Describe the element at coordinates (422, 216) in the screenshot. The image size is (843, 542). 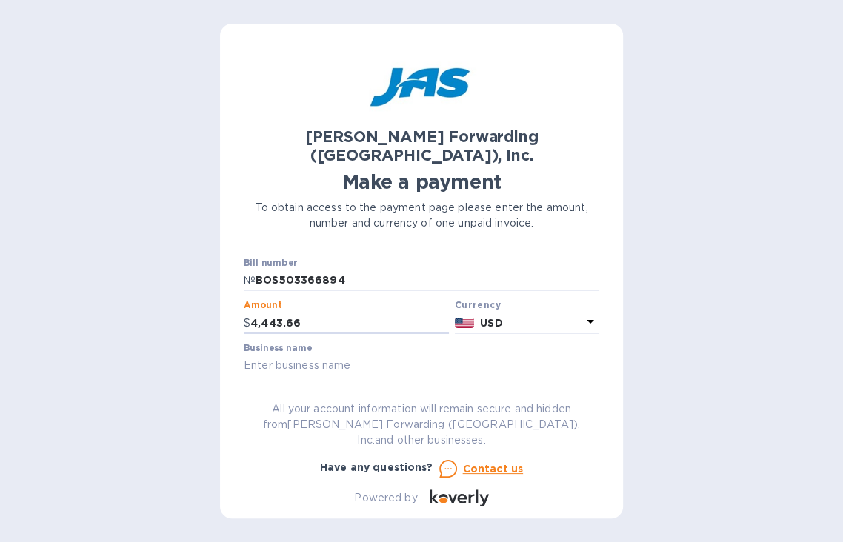
I see `p: To obtain access to the payment page please enter the amount, number and currency of one unpaid i...` at that location.